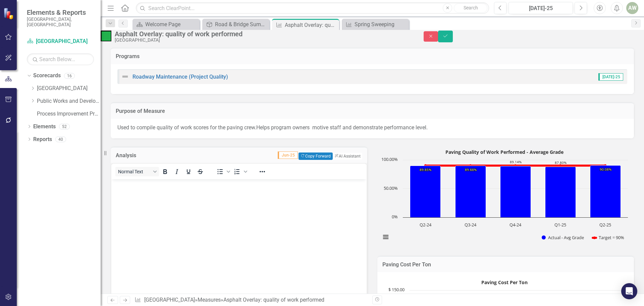 Image resolution: width=644 pixels, height=306 pixels. Describe the element at coordinates (505, 265) in the screenshot. I see `h3: Paving Cost Per Ton` at that location.